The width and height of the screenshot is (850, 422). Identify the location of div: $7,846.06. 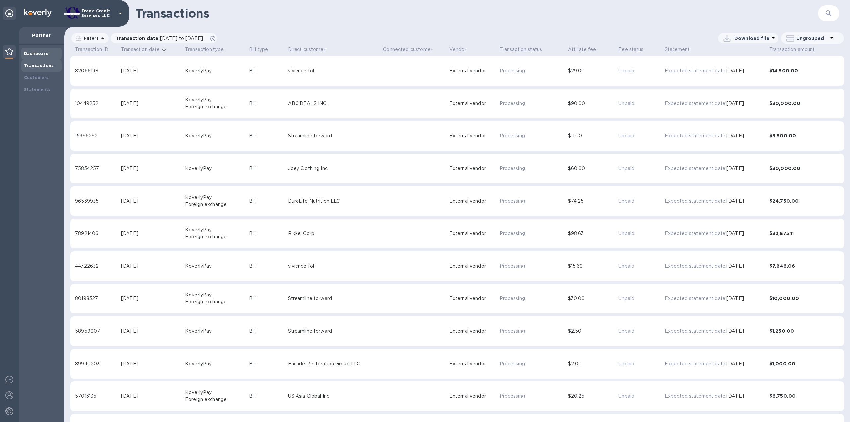
(805, 266).